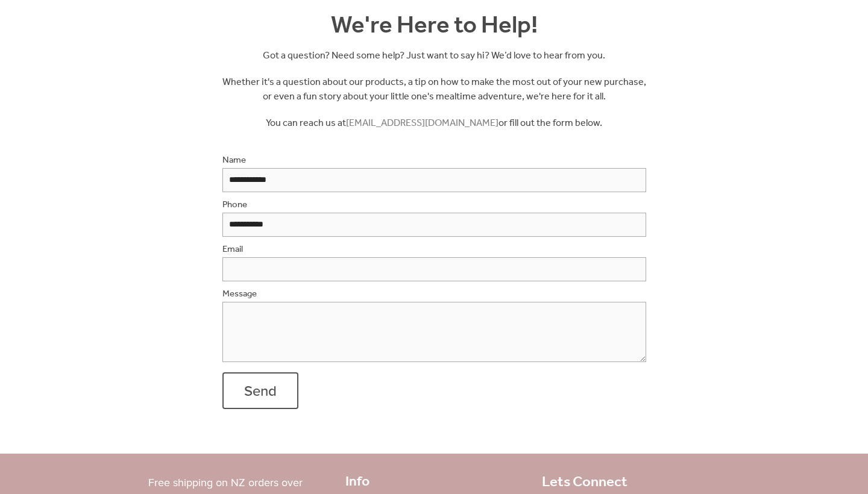 This screenshot has width=868, height=494. What do you see at coordinates (434, 294) in the screenshot?
I see `label: Message` at bounding box center [434, 294].